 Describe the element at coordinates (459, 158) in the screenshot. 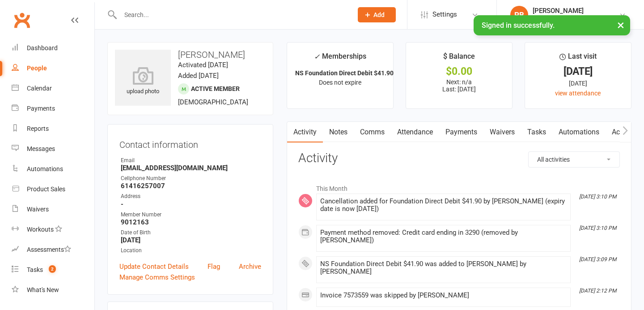

I see `h3: Activity` at that location.